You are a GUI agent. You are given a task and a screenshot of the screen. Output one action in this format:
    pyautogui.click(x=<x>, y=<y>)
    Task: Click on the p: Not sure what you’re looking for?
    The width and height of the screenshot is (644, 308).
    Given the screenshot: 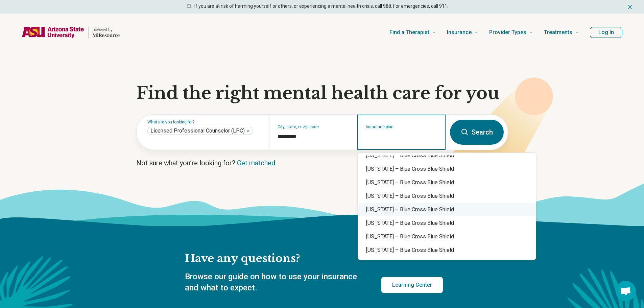 What is the action you would take?
    pyautogui.click(x=322, y=163)
    